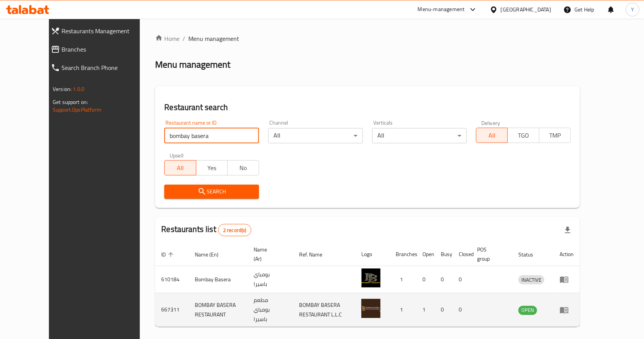 This screenshot has height=339, width=644. Describe the element at coordinates (568, 230) in the screenshot. I see `div: Export file` at that location.